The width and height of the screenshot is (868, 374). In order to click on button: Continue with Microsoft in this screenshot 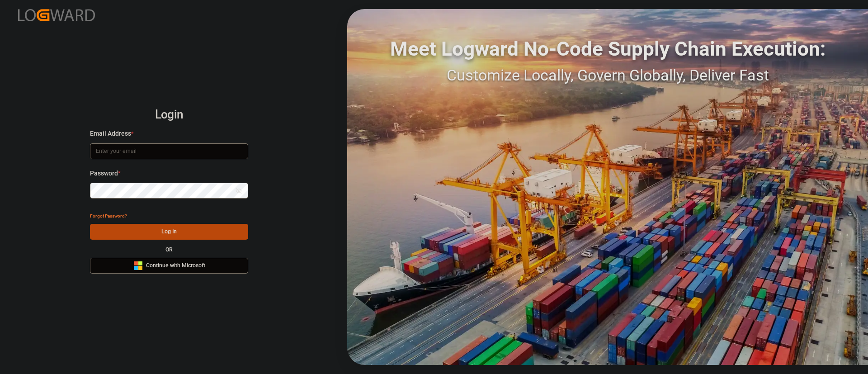, I will do `click(169, 265)`.